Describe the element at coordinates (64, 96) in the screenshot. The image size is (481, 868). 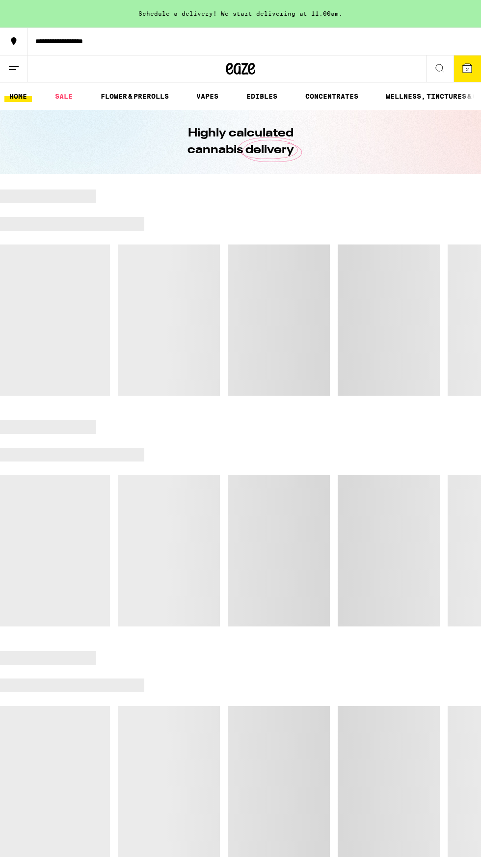
I see `a: SALE` at that location.